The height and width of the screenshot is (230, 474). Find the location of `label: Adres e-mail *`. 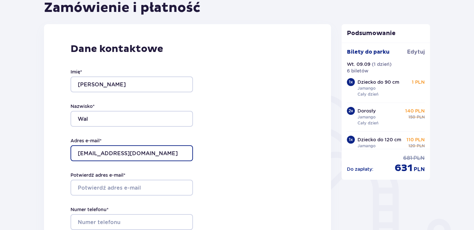

label: Adres e-mail * is located at coordinates (86, 141).